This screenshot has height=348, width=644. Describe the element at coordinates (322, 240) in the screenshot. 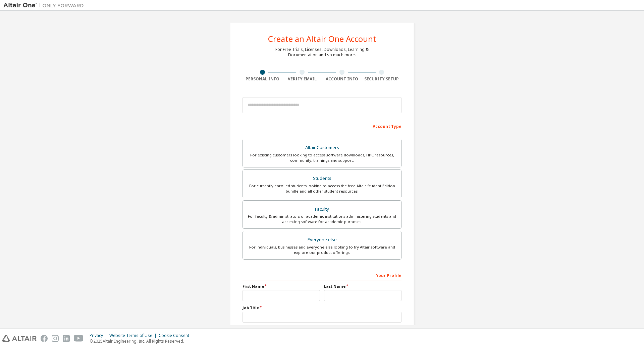

I see `div: Everyone else` at that location.